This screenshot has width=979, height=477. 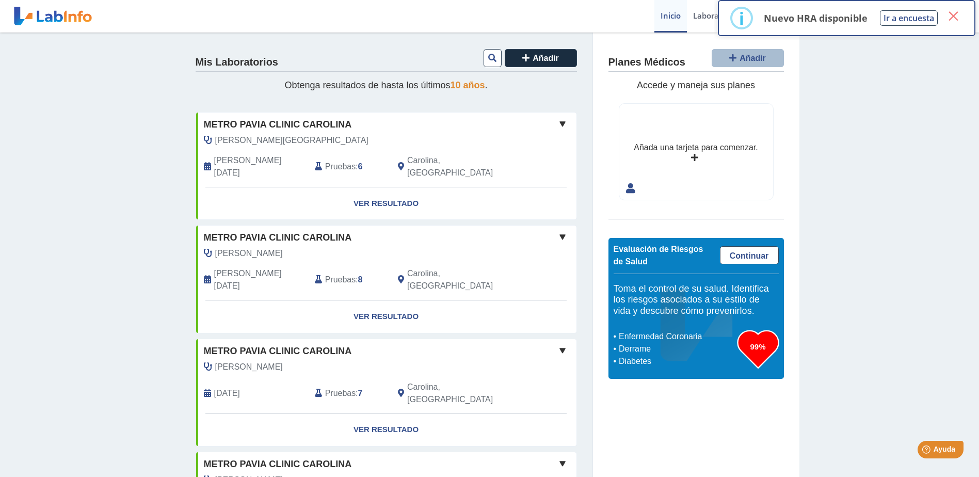 I want to click on span: Ayuda, so click(x=57, y=12).